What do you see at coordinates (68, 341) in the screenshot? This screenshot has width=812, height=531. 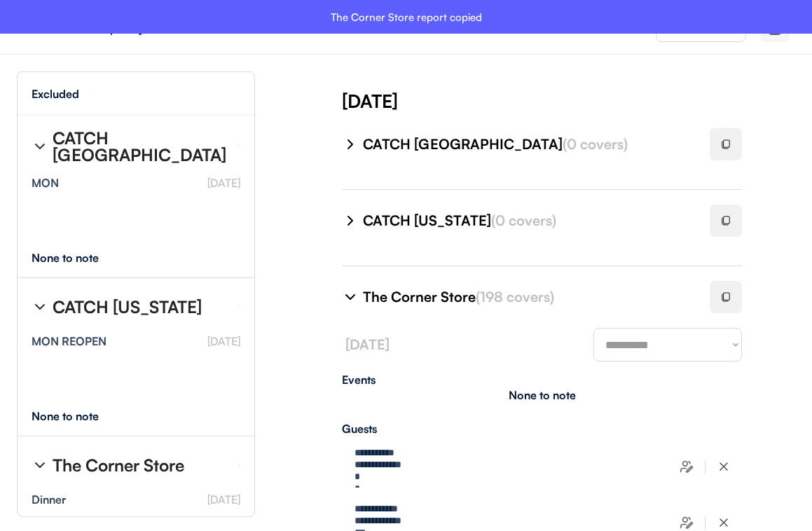 I see `div: MON REOPEN` at bounding box center [68, 341].